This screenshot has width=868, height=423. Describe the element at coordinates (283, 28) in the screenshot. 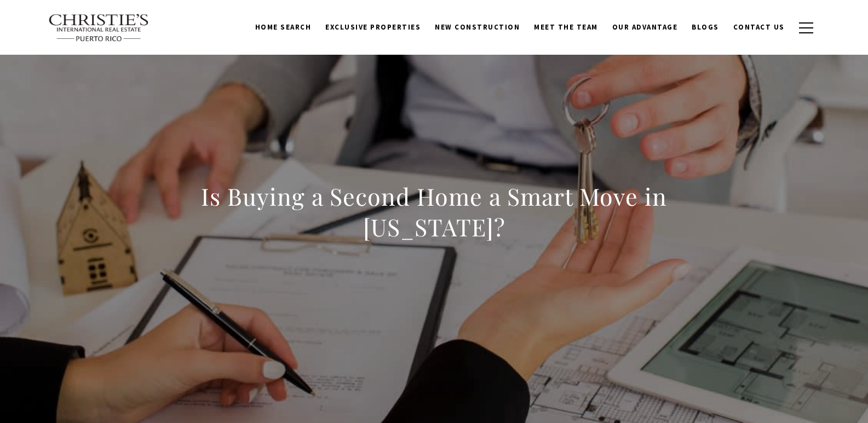

I see `a: Home Search` at that location.